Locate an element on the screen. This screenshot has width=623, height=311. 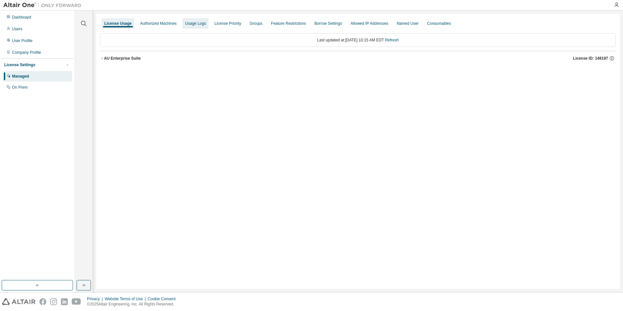
img: instagram.svg is located at coordinates (53, 301).